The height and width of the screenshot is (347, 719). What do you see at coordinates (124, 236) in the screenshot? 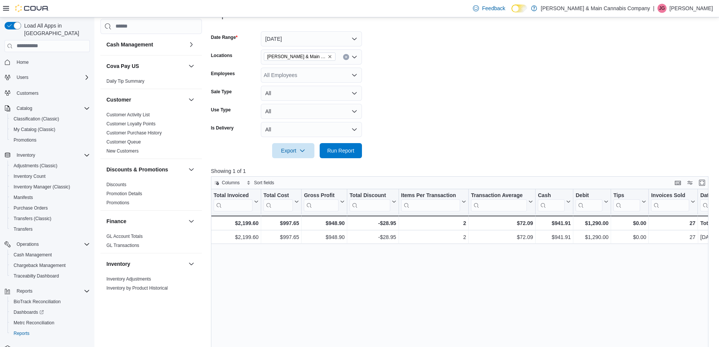
I see `span: GL Account Totals` at bounding box center [124, 236].